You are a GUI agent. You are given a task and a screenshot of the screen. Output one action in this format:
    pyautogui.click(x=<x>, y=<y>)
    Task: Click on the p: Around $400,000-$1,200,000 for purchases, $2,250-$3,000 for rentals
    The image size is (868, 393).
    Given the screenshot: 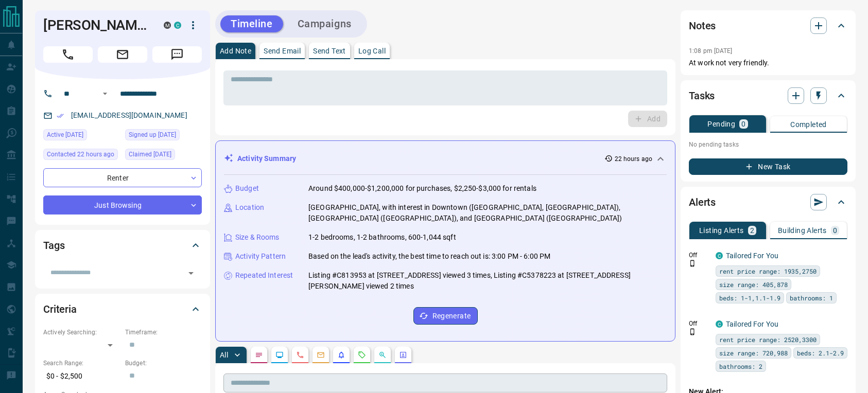 What is the action you would take?
    pyautogui.click(x=422, y=189)
    